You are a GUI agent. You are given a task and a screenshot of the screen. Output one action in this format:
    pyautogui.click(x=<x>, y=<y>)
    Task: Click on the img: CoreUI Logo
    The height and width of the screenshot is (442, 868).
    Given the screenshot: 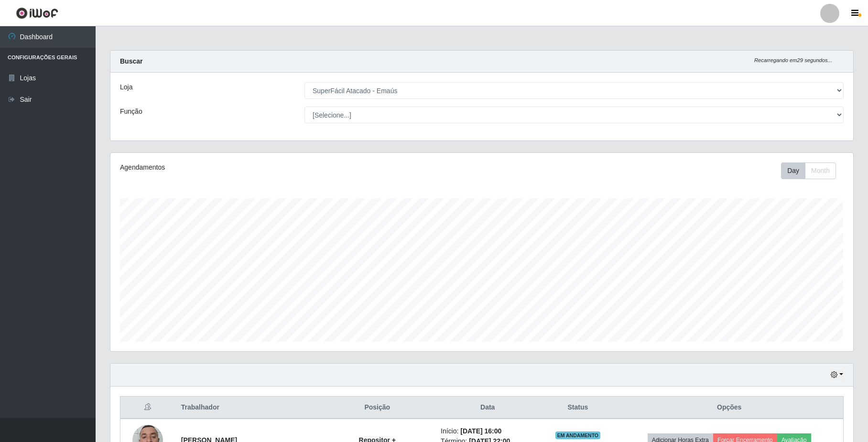 What is the action you would take?
    pyautogui.click(x=37, y=13)
    